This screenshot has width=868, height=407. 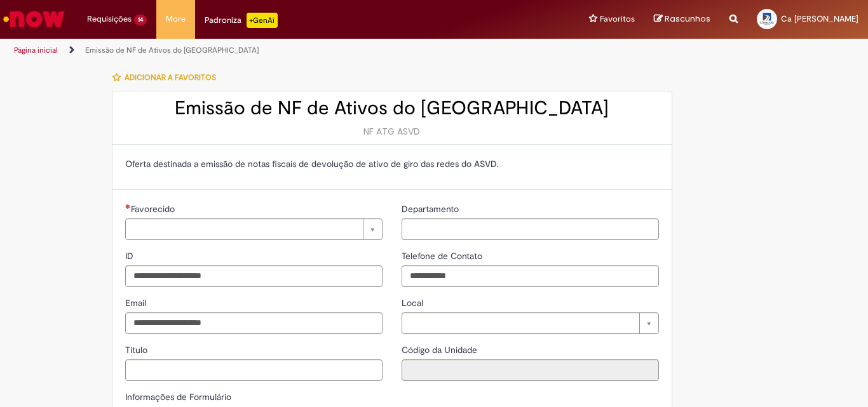 What do you see at coordinates (178, 397) in the screenshot?
I see `label: Informações de Formulário` at bounding box center [178, 397].